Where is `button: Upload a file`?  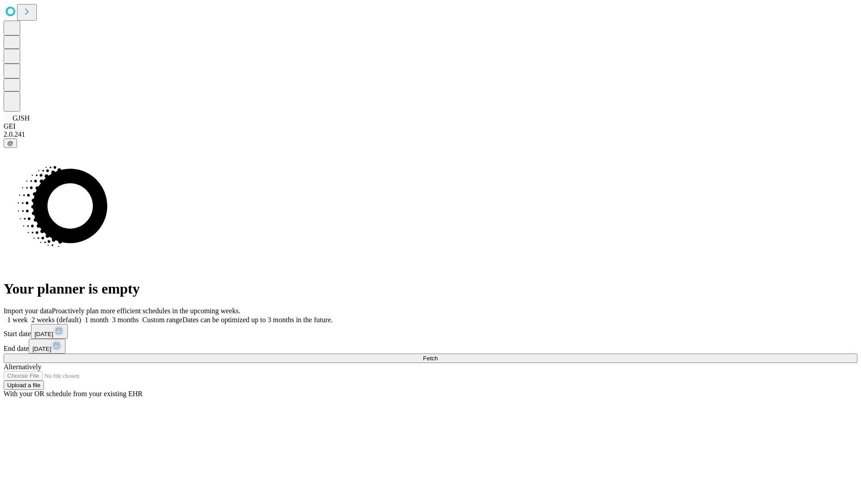 button: Upload a file is located at coordinates (24, 385).